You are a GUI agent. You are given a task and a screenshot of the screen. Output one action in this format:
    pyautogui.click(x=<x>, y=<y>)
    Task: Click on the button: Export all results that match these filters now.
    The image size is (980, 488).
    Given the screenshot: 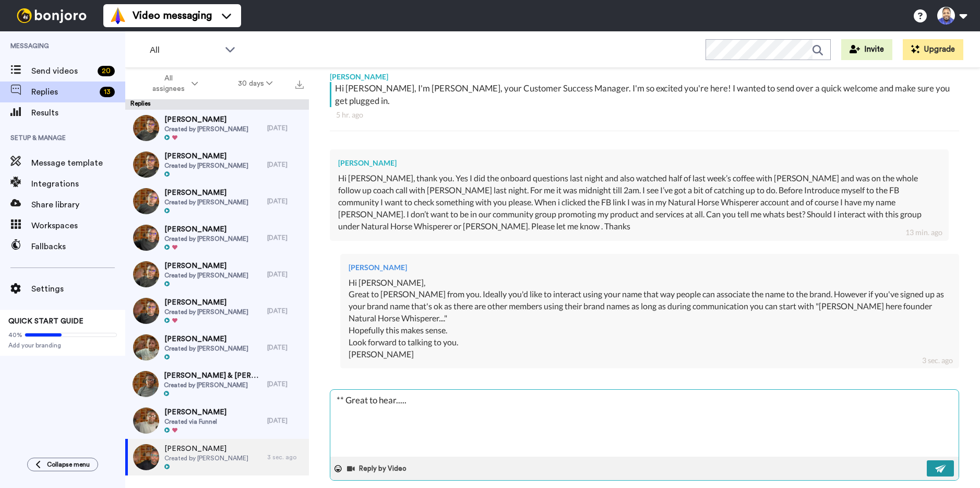 What is the action you would take?
    pyautogui.click(x=300, y=83)
    